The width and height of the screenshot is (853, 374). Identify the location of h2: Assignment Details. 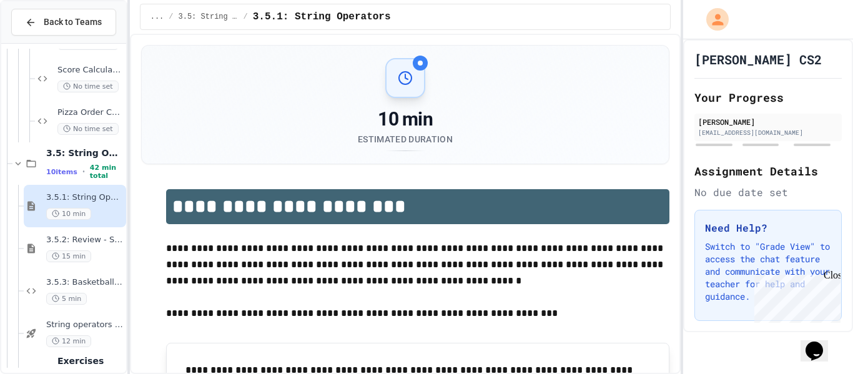
(768, 171).